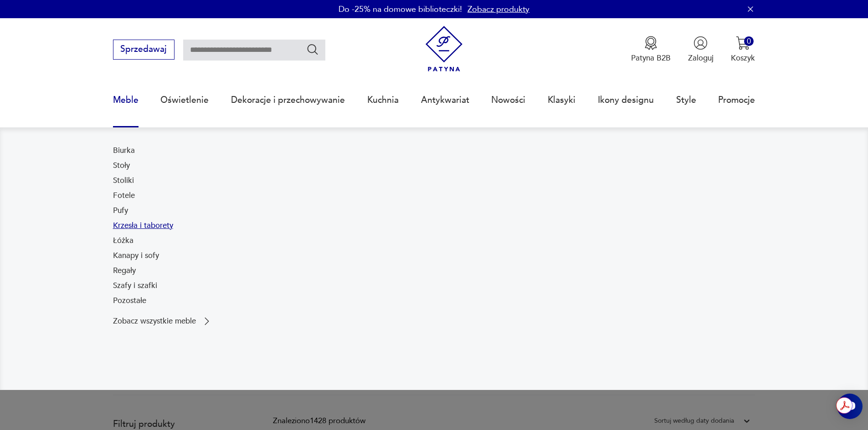 The width and height of the screenshot is (868, 430). What do you see at coordinates (162, 321) in the screenshot?
I see `a: Zobacz wszystkie meble` at bounding box center [162, 321].